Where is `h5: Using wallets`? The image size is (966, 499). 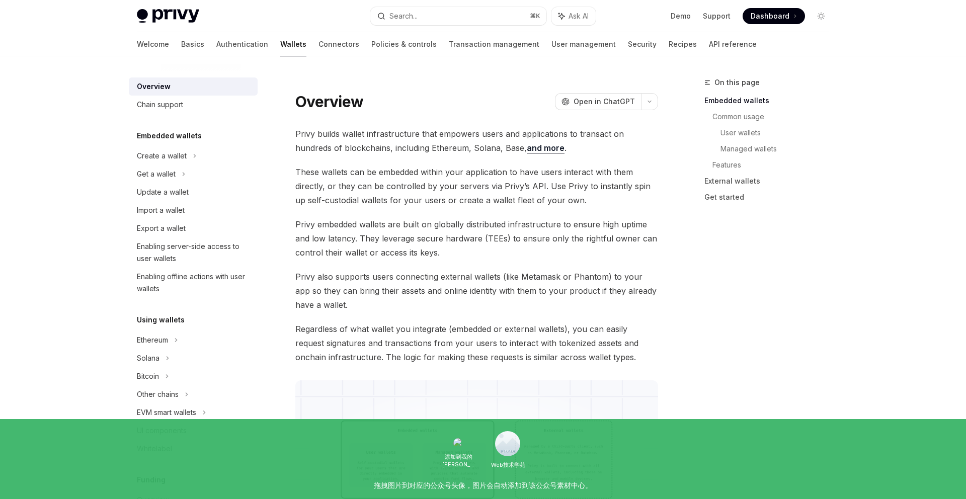 h5: Using wallets is located at coordinates (160, 320).